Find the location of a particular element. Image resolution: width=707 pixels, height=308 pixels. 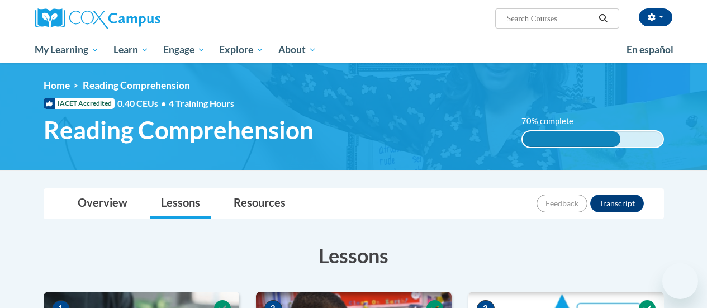

a: Overview is located at coordinates (102, 203).